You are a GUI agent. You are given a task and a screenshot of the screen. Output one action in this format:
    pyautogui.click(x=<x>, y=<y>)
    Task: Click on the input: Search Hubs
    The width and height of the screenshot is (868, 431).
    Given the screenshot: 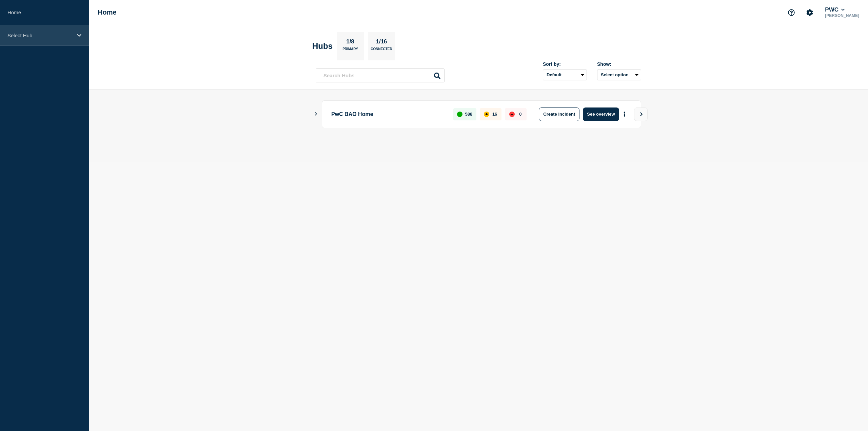 What is the action you would take?
    pyautogui.click(x=380, y=75)
    